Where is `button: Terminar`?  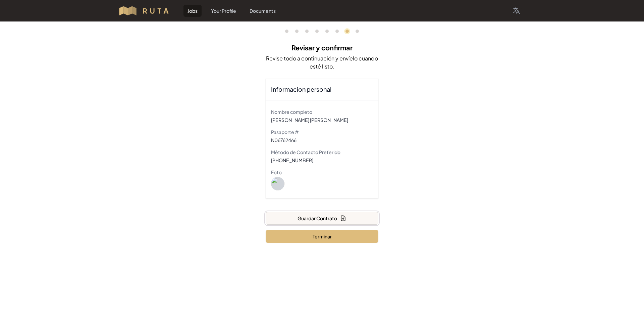 button: Terminar is located at coordinates (322, 236).